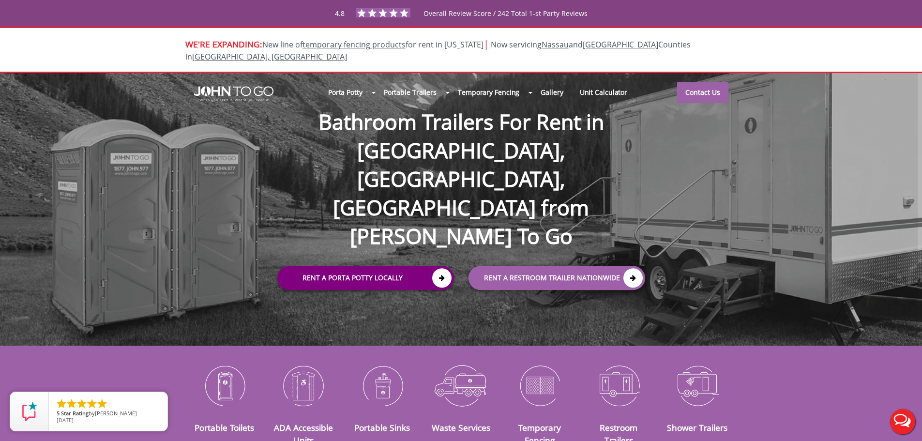  I want to click on a: rent a RESTROOM TRAILER Nationwide, so click(556, 278).